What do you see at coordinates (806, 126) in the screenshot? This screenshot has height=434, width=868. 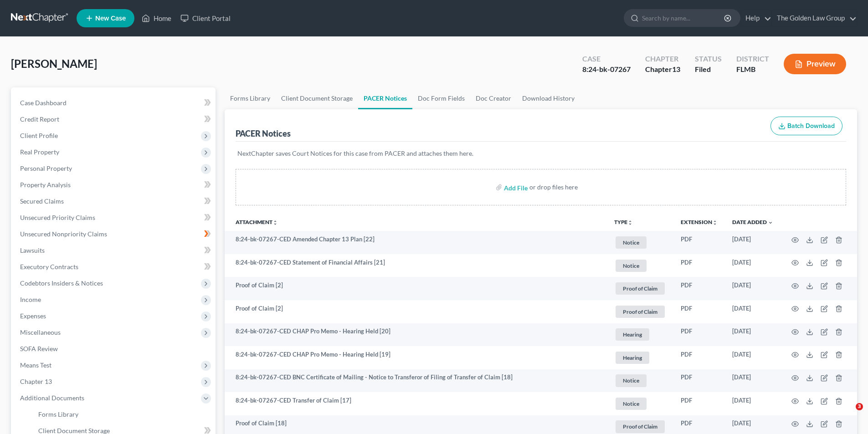 I see `button: Batch Download` at bounding box center [806, 126].